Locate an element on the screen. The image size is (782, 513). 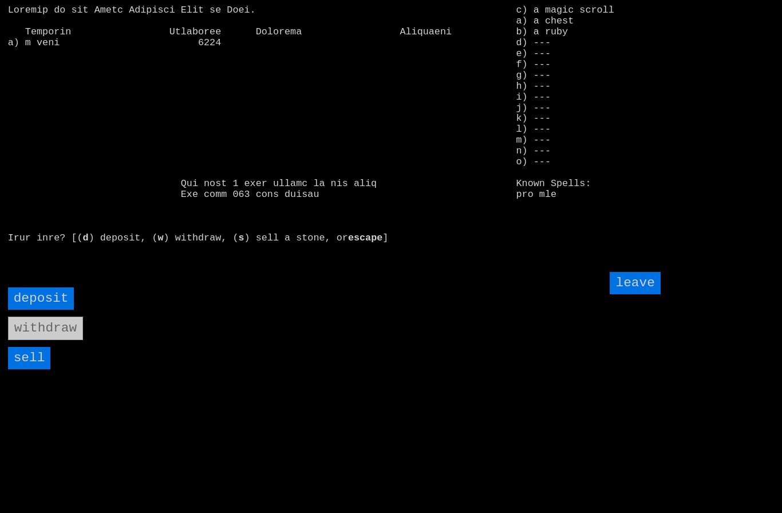
input: deposit is located at coordinates (41, 298).